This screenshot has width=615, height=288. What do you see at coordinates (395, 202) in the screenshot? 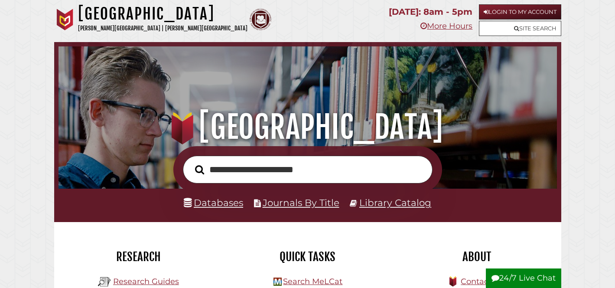
I see `a: Library Catalog` at bounding box center [395, 202].